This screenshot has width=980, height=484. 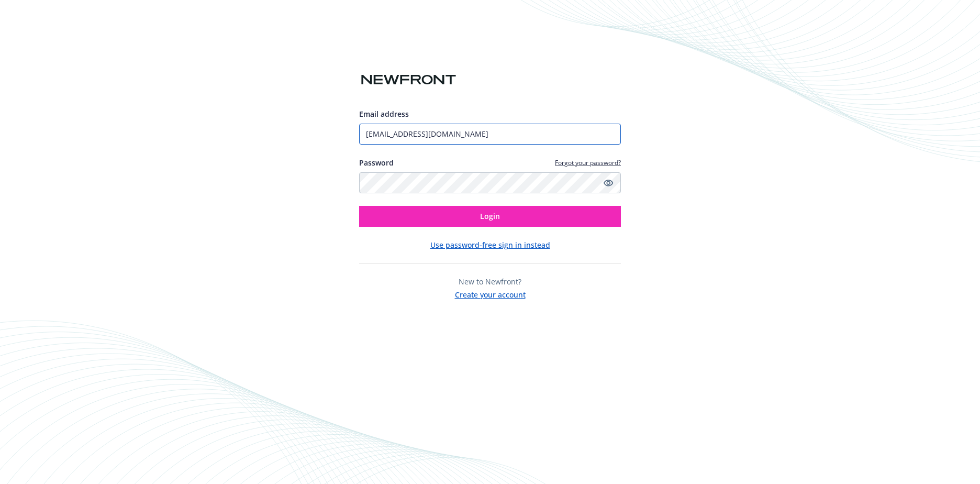 I want to click on label: Password, so click(x=376, y=162).